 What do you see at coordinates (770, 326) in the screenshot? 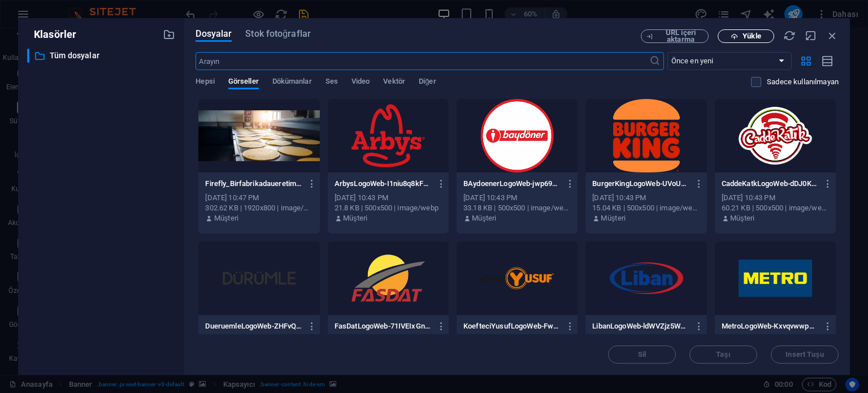
I see `p: MetroLogoWeb-KxvqvwwpHXbZHMWZIFgpDg.webp` at bounding box center [770, 326].